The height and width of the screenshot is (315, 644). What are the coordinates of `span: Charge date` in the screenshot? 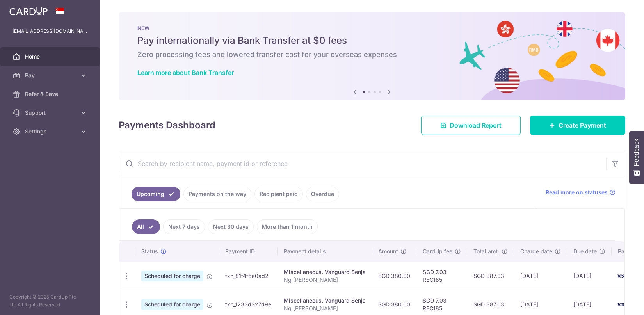 It's located at (536, 251).